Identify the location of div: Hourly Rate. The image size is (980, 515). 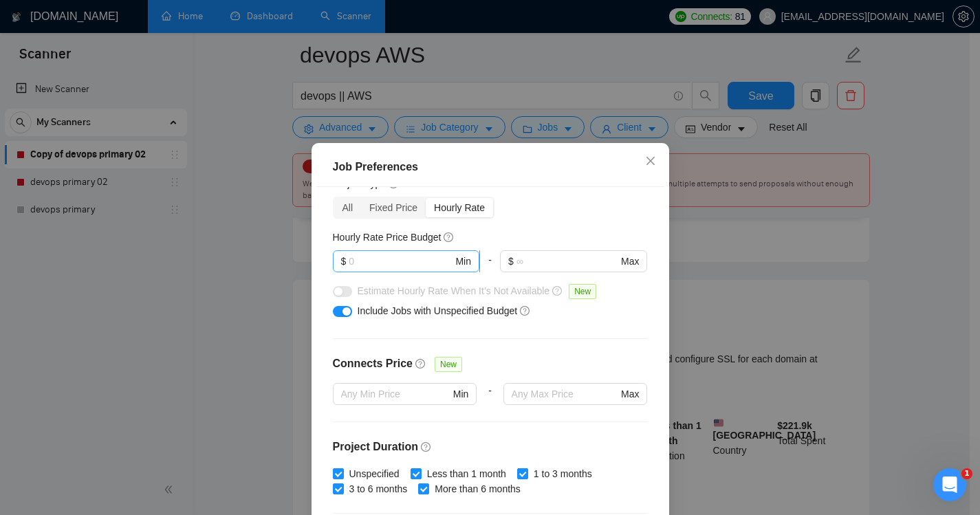
(459, 207).